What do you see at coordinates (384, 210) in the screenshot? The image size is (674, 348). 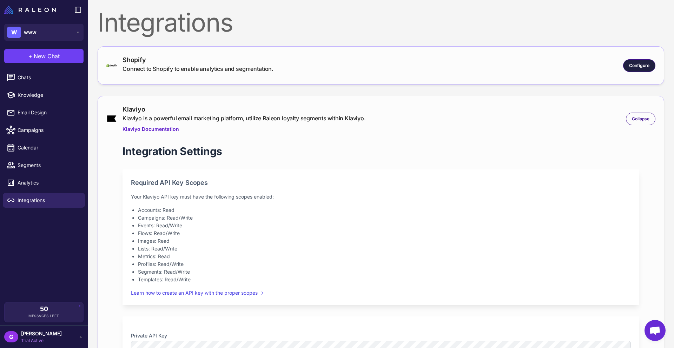 I see `li: Accounts: Read` at bounding box center [384, 210].